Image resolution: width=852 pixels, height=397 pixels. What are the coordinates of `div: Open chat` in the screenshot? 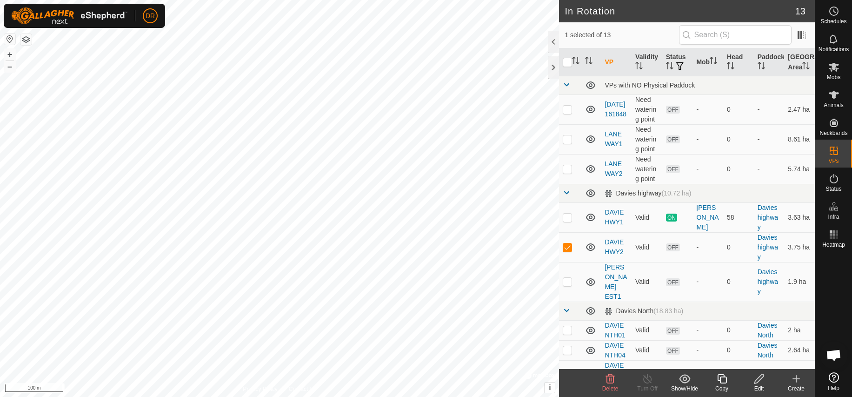 It's located at (834, 355).